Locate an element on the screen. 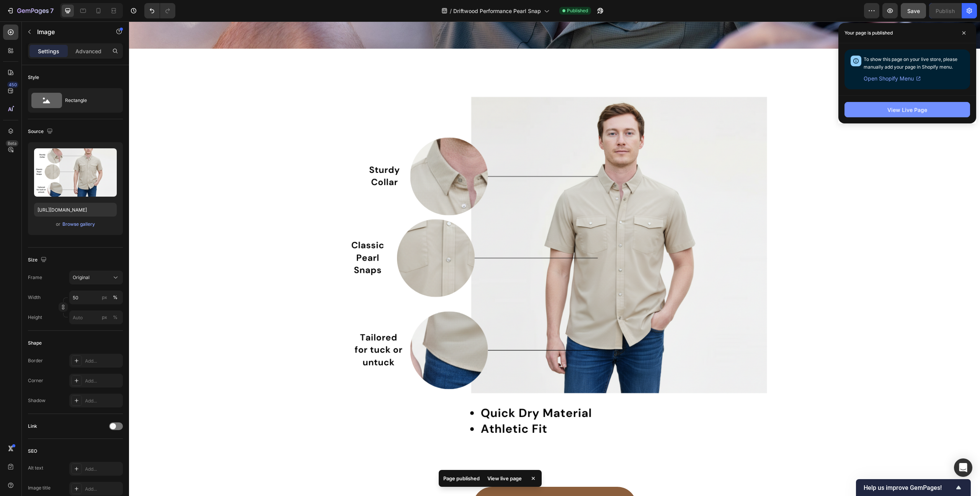 This screenshot has height=496, width=980. div: View Live Page is located at coordinates (907, 109).